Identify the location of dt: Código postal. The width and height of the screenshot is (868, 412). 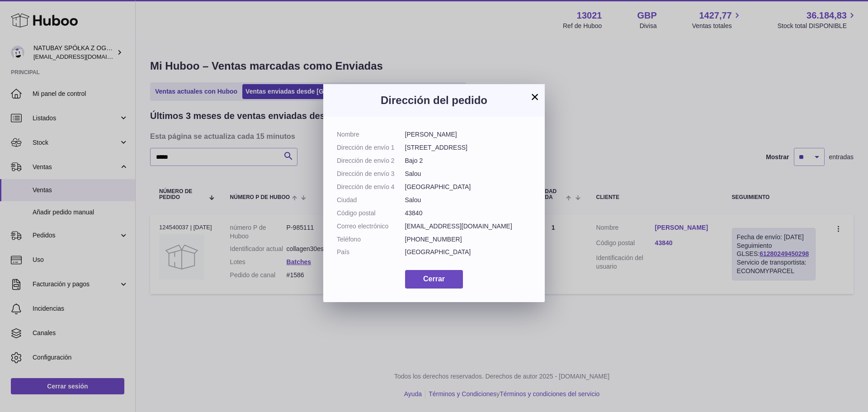
(370, 213).